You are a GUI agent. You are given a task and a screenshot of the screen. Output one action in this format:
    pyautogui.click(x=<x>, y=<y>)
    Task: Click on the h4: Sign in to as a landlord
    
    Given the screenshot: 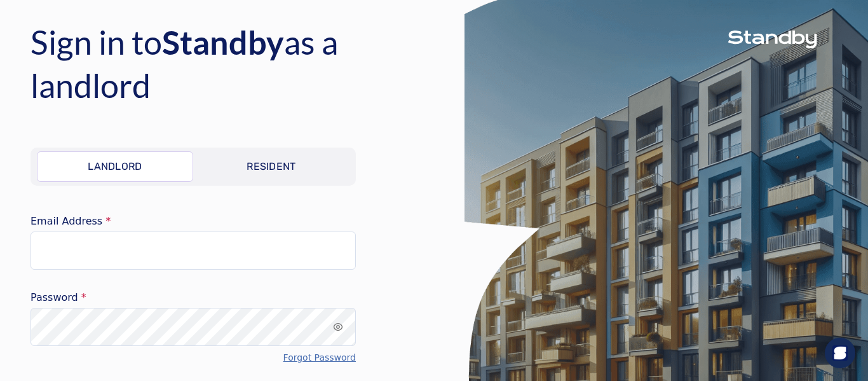 What is the action you would take?
    pyautogui.click(x=232, y=64)
    